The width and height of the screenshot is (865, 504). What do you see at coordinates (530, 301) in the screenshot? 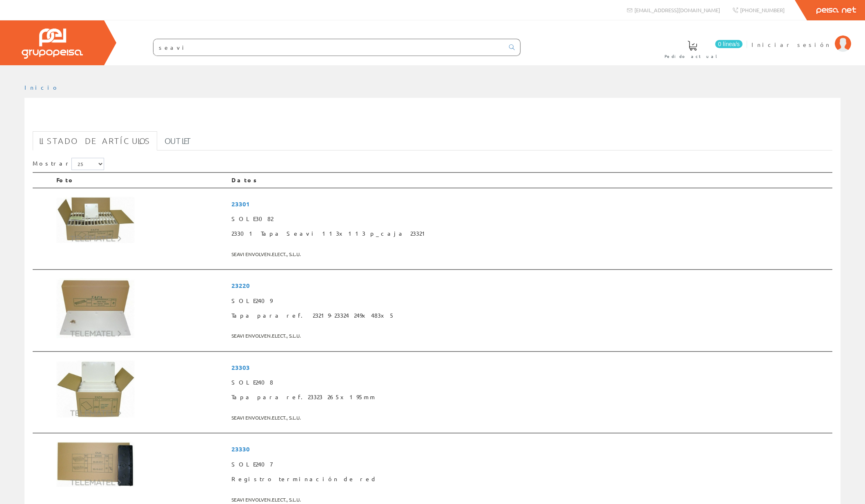
I see `span: SOLE2409` at bounding box center [530, 301].